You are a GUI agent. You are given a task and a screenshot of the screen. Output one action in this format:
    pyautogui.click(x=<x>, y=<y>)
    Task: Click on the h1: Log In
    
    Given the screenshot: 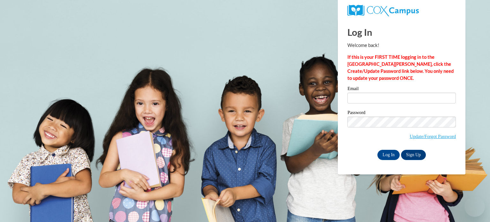 What is the action you would take?
    pyautogui.click(x=402, y=32)
    